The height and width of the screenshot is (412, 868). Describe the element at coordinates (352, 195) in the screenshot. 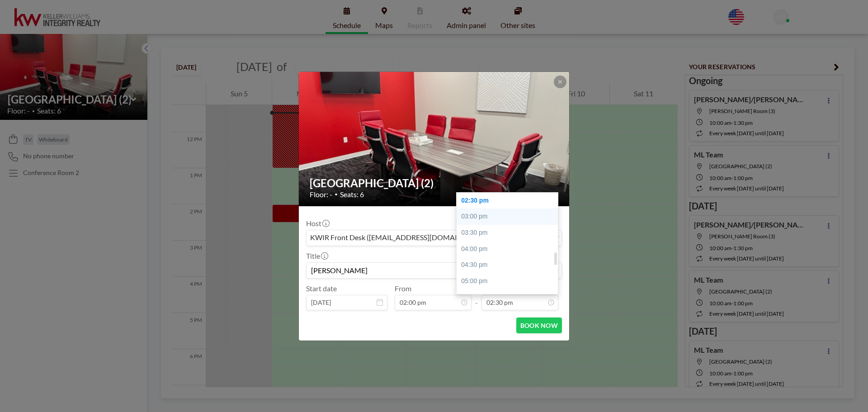

I see `span: Seats: 6` at that location.